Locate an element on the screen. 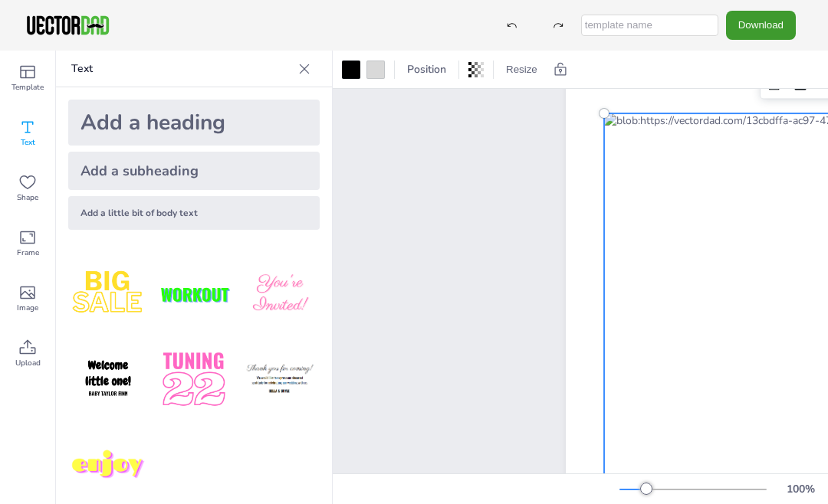 The width and height of the screenshot is (828, 504). img: 1B4LbXY.png is located at coordinates (194, 381).